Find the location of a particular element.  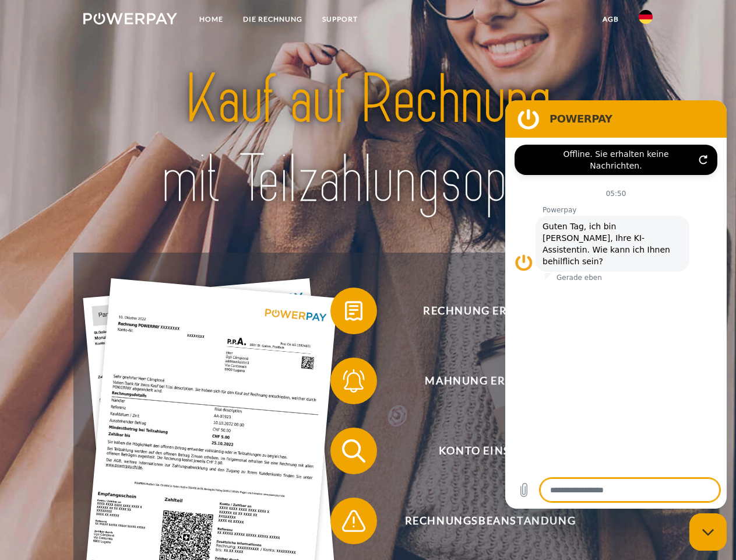

a: Mahnung erhalten? is located at coordinates (482, 381).